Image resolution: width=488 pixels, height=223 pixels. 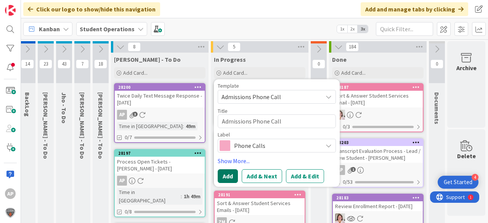 What do you see at coordinates (135, 114) in the screenshot?
I see `span: 3` at bounding box center [135, 114].